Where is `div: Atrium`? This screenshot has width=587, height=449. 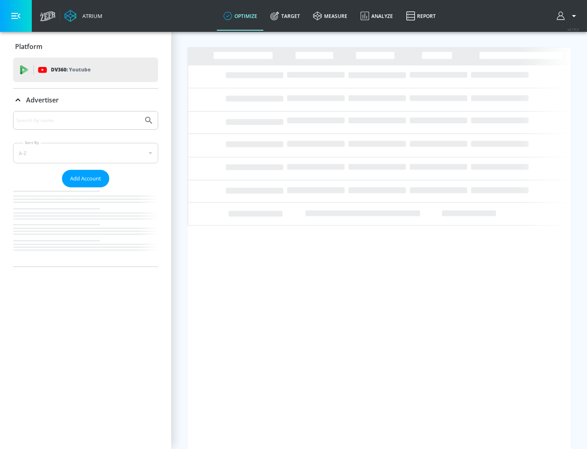
div: Atrium is located at coordinates (91, 16).